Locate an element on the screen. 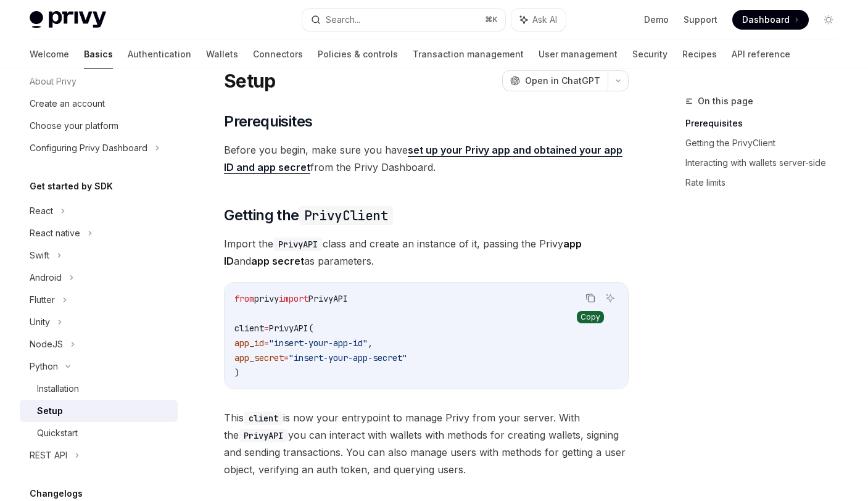 This screenshot has height=501, width=868. a: Getting the PrivyClient is located at coordinates (767, 144).